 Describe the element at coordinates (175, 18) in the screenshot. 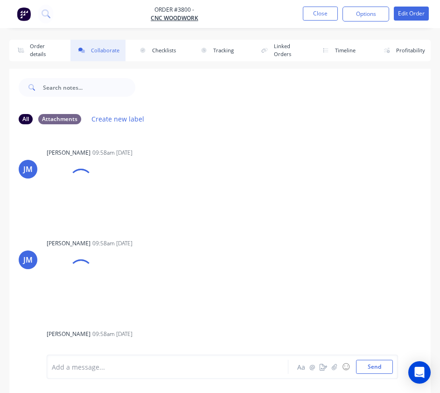

I see `a: CNC WOODWORK` at that location.